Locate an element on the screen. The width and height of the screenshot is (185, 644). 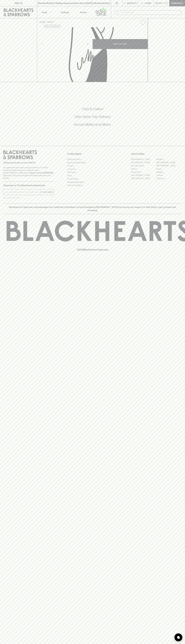
a: HOME is located at coordinates (42, 22).